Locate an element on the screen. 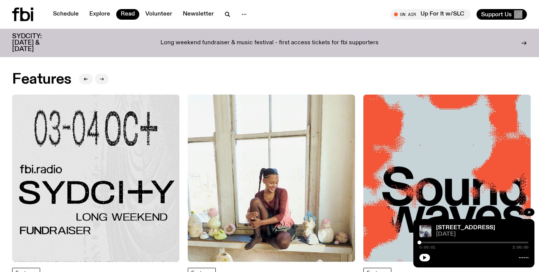 This screenshot has height=272, width=539. img: Black text on gray background. Reading top to bottom: 03-04 OCT. fbi.radio SYDCITY LONG WEEKEND F... is located at coordinates (96, 178).